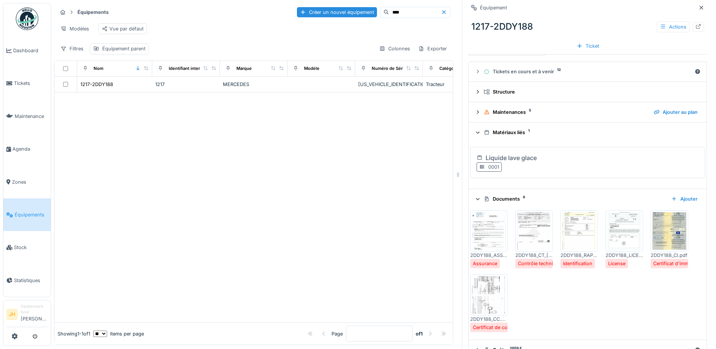 The image size is (716, 349). Describe the element at coordinates (27, 50) in the screenshot. I see `a: Dashboard` at that location.